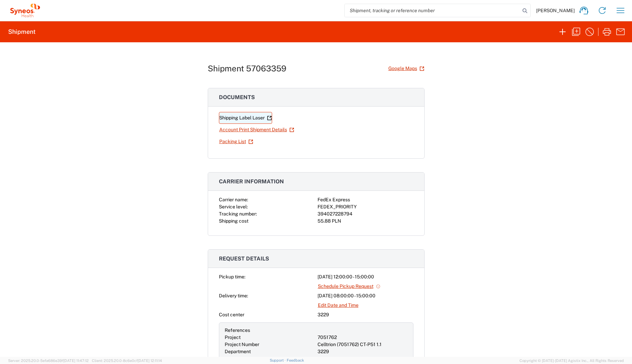 This screenshot has height=364, width=632. I want to click on div: Department, so click(270, 352).